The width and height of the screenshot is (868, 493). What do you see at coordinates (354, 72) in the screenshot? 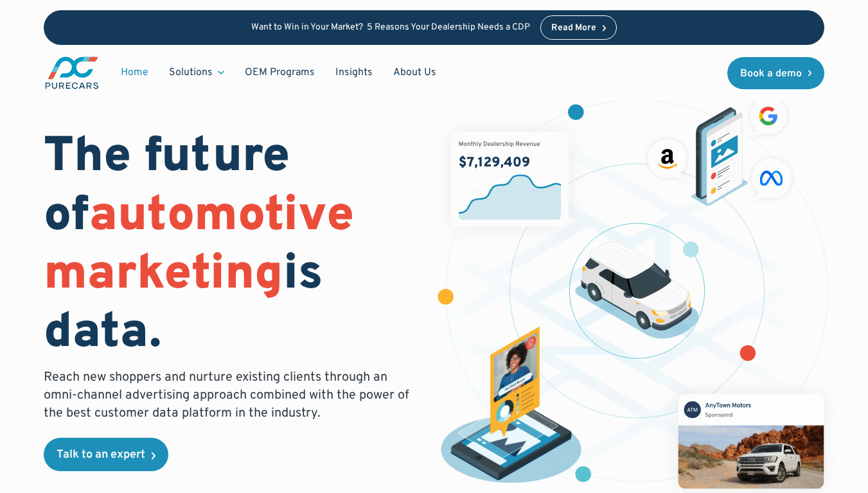
I see `a: Insights` at bounding box center [354, 72].